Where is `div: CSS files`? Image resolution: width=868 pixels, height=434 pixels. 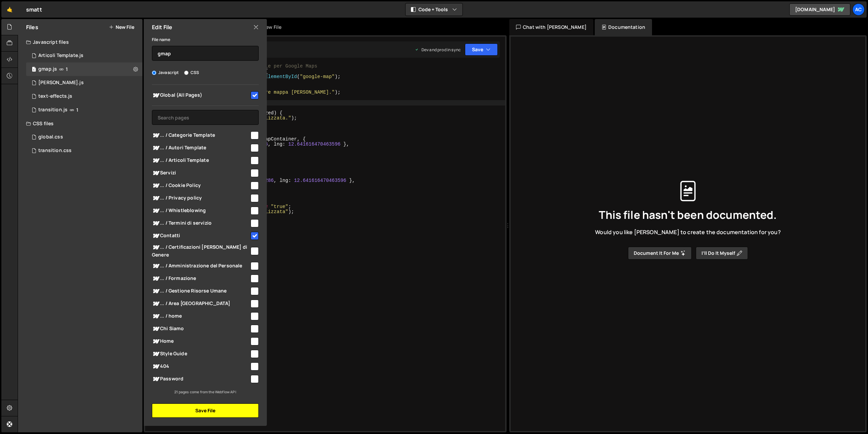
div: CSS files is located at coordinates (80, 124).